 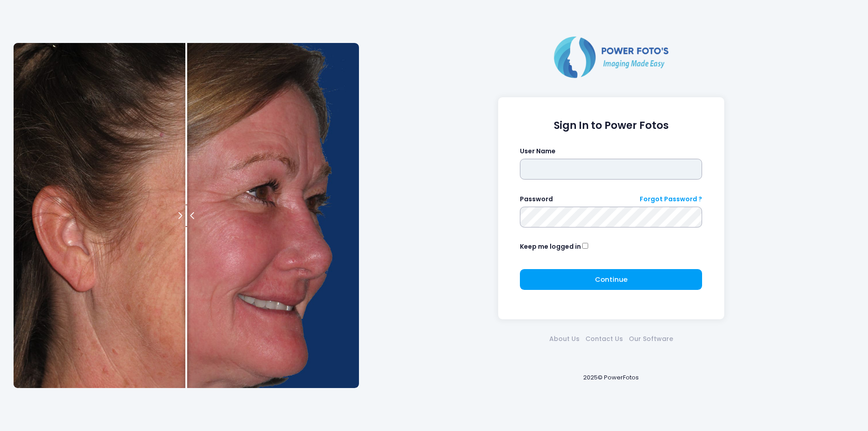 I want to click on label: Keep me logged in, so click(x=550, y=247).